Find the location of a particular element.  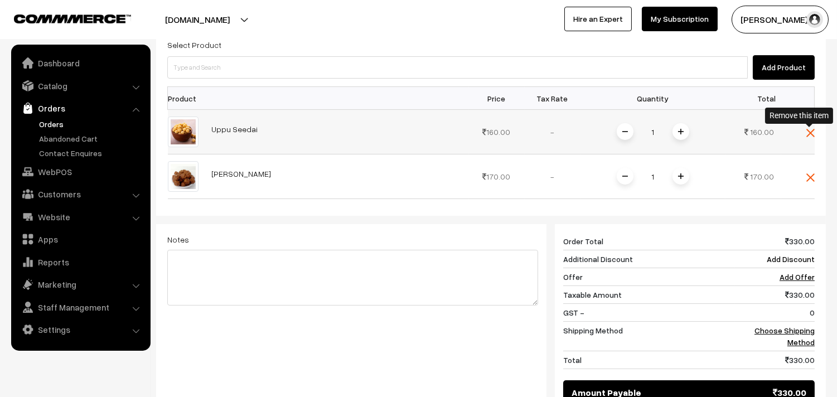

a: Choose Shipping Method is located at coordinates (785, 336).